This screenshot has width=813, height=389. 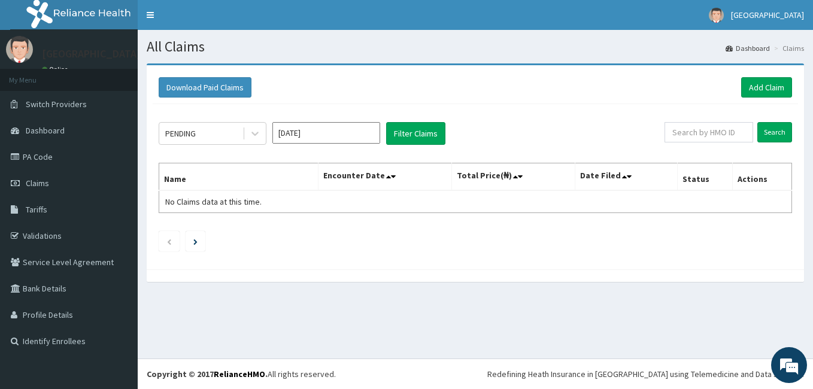 I want to click on input: Select Month and Year, so click(x=326, y=133).